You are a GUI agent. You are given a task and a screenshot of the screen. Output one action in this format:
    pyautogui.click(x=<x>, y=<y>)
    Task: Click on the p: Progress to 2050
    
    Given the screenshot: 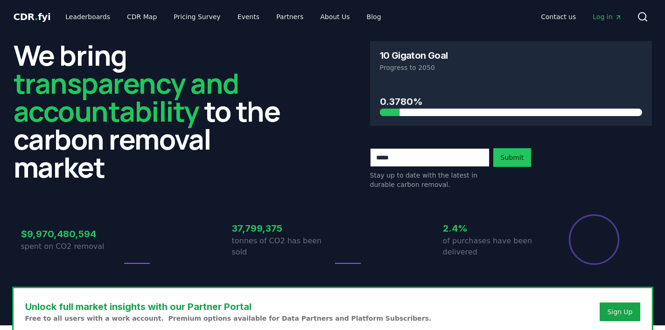 What is the action you would take?
    pyautogui.click(x=511, y=68)
    